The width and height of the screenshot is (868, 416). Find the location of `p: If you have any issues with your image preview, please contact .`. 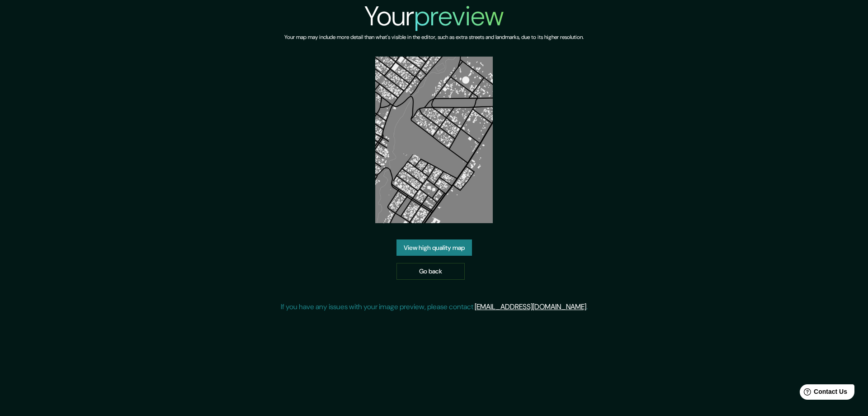

p: If you have any issues with your image preview, please contact . is located at coordinates (434, 306).